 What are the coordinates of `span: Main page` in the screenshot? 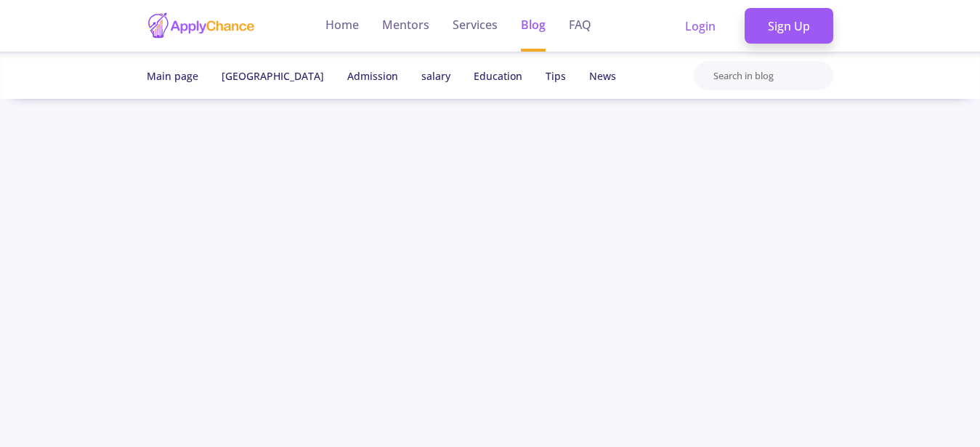 It's located at (172, 76).